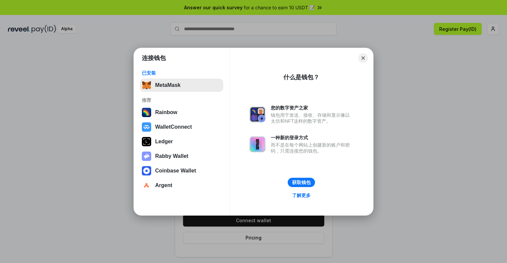 This screenshot has width=507, height=263. What do you see at coordinates (312, 138) in the screenshot?
I see `div: 一种新的登录方式` at bounding box center [312, 138].